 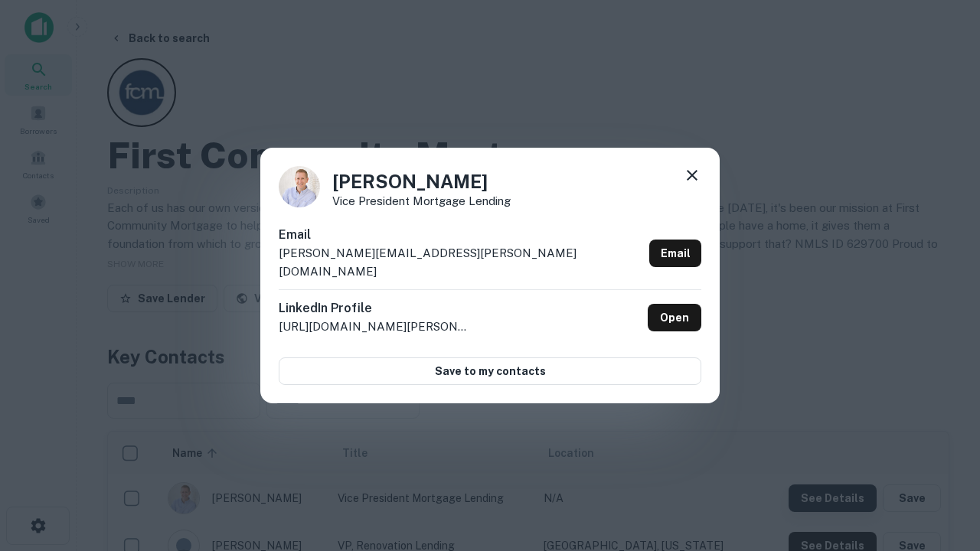 What do you see at coordinates (461, 235) in the screenshot?
I see `h6: Email` at bounding box center [461, 235].